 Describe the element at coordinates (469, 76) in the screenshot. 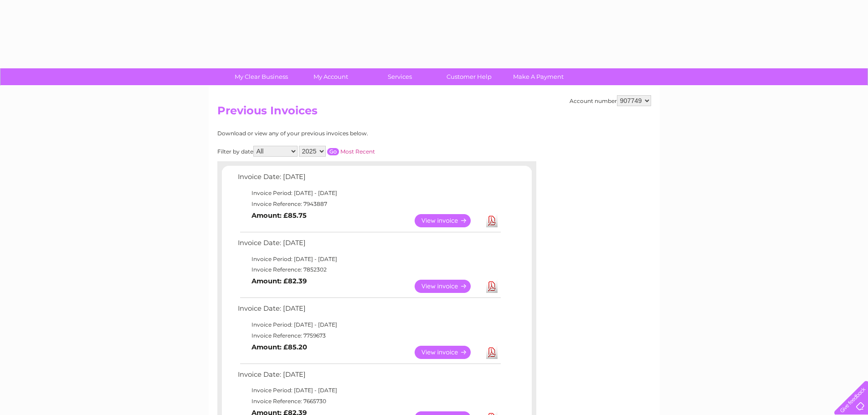

I see `a: Customer Help` at that location.